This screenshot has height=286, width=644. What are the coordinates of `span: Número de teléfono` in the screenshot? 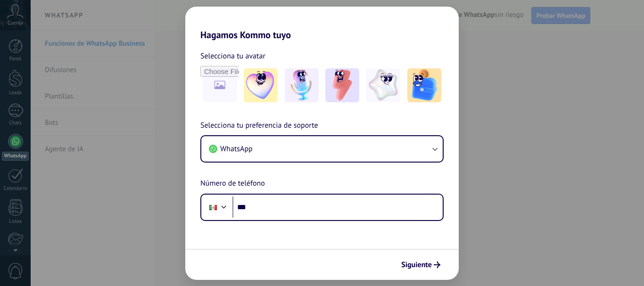 It's located at (232, 183).